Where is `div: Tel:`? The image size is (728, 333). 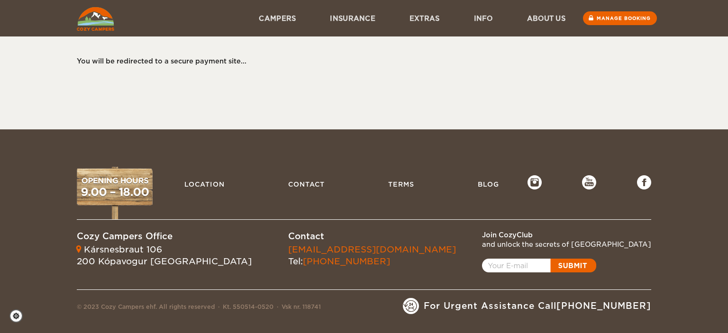 div: Tel: is located at coordinates (372, 255).